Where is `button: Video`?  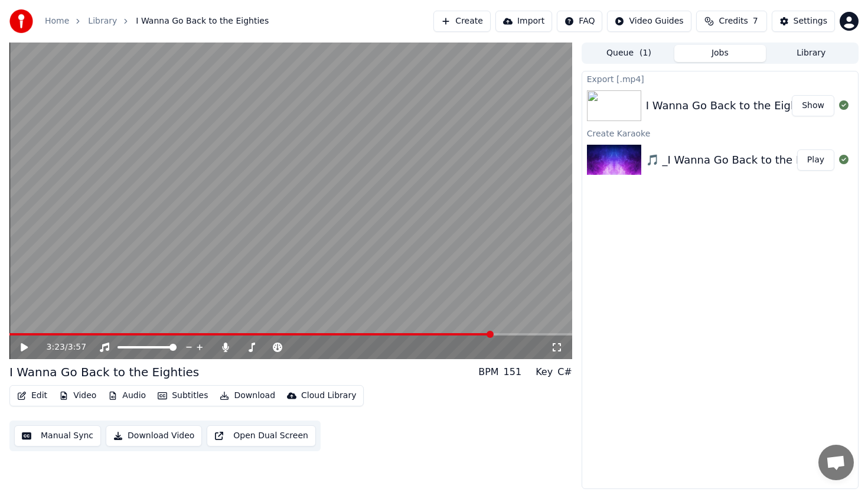
button: Video is located at coordinates (78, 396).